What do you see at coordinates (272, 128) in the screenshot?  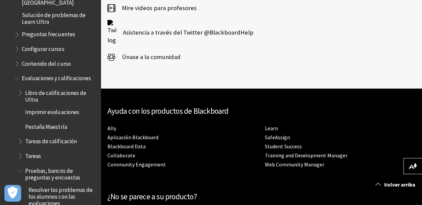 I see `a: Learn` at bounding box center [272, 128].